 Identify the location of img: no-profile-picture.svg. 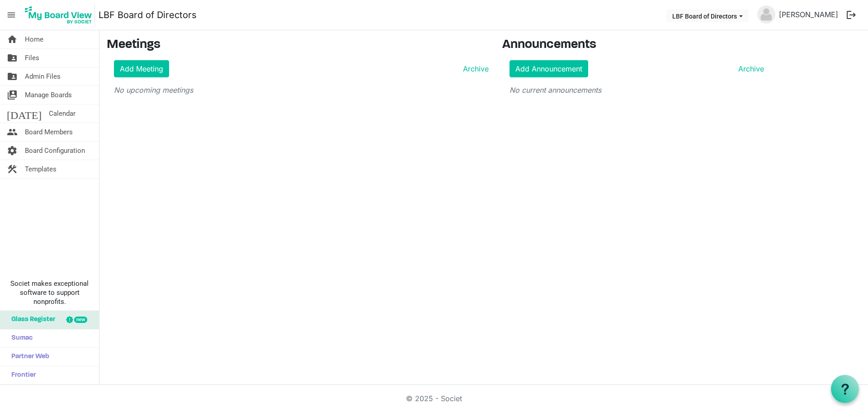
(766, 15).